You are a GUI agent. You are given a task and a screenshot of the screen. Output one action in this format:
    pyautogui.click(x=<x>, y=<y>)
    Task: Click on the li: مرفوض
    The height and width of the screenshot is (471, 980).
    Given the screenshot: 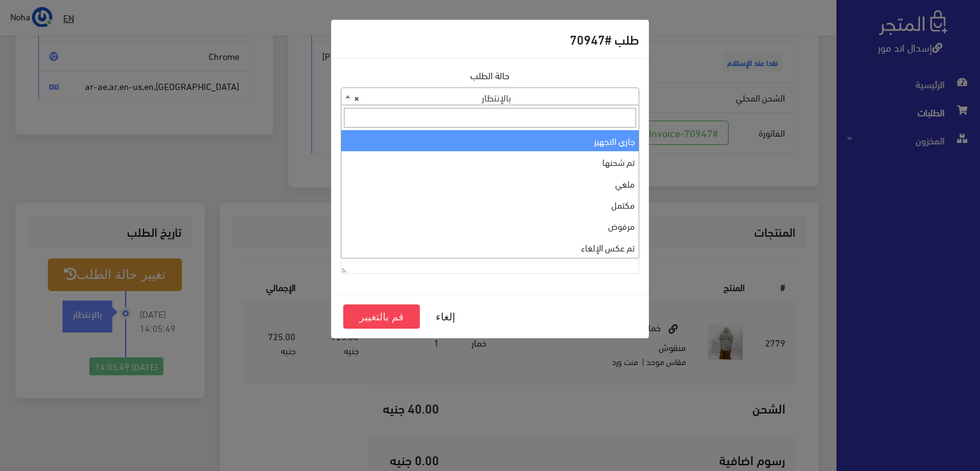 What is the action you would take?
    pyautogui.click(x=490, y=225)
    